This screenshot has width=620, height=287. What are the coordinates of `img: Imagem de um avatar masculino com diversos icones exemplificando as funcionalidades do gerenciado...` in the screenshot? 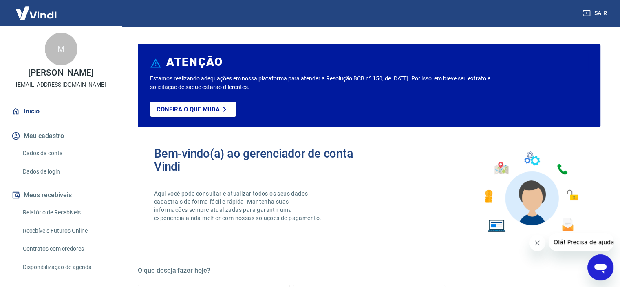 It's located at (531, 192).